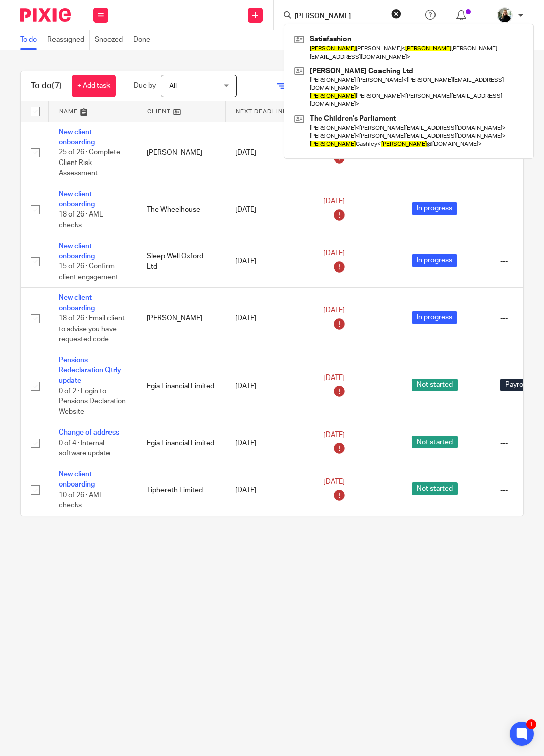 Image resolution: width=544 pixels, height=756 pixels. I want to click on span: 18 of 26 · AML checks, so click(81, 220).